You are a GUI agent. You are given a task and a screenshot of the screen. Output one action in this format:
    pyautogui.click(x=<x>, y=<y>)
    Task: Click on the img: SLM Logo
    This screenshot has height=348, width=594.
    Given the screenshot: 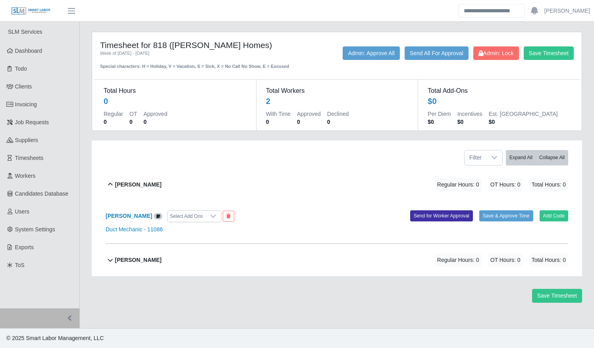 What is the action you would take?
    pyautogui.click(x=31, y=11)
    